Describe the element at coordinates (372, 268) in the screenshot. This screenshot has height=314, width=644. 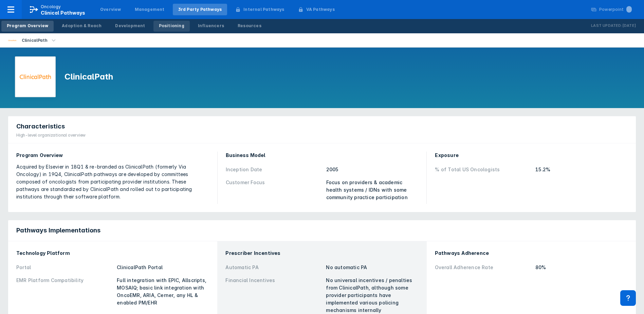
I see `div: No automatic PA` at that location.